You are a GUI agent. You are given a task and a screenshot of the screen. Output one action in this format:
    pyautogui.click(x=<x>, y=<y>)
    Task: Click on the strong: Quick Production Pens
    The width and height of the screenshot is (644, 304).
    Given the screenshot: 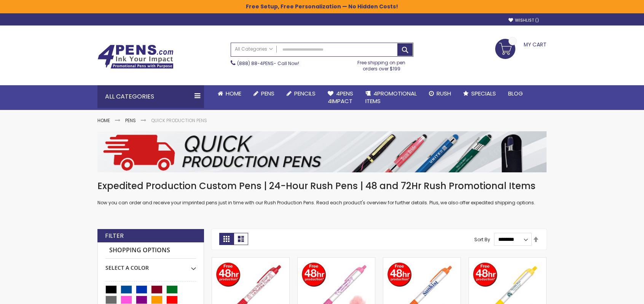 What is the action you would take?
    pyautogui.click(x=179, y=120)
    